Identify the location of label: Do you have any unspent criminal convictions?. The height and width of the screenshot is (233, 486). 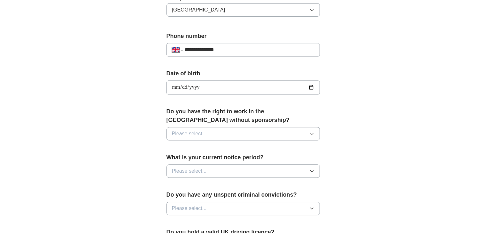
(243, 195).